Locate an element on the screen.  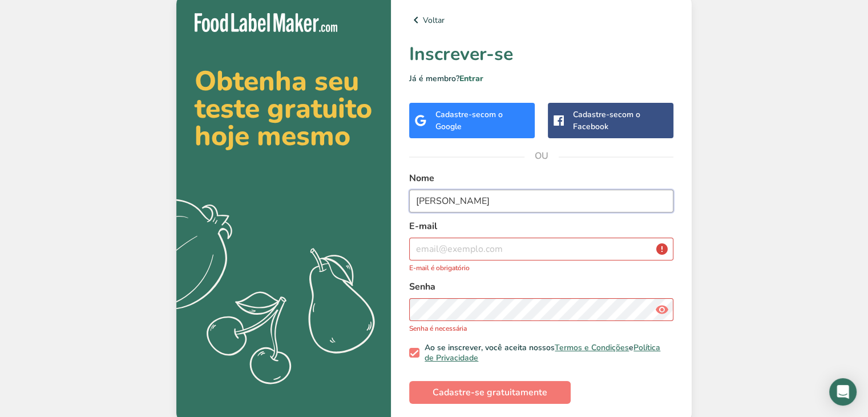
font: Termos e Condições is located at coordinates (592, 347).